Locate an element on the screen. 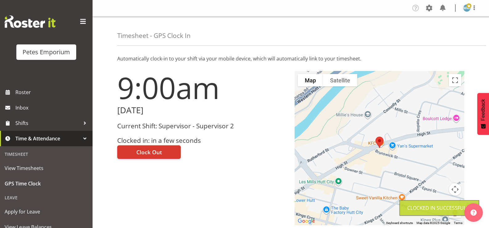 The image size is (489, 228). button: Toggle fullscreen view is located at coordinates (455, 80).